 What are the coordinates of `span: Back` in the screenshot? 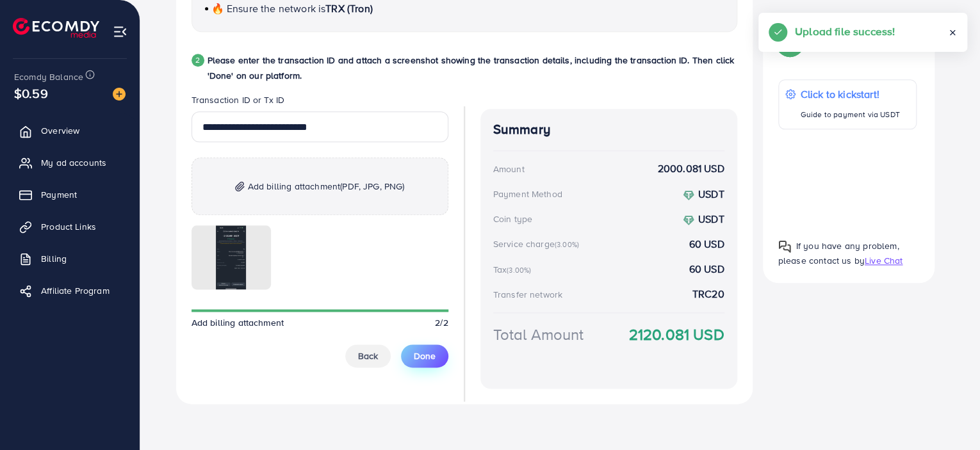 It's located at (368, 356).